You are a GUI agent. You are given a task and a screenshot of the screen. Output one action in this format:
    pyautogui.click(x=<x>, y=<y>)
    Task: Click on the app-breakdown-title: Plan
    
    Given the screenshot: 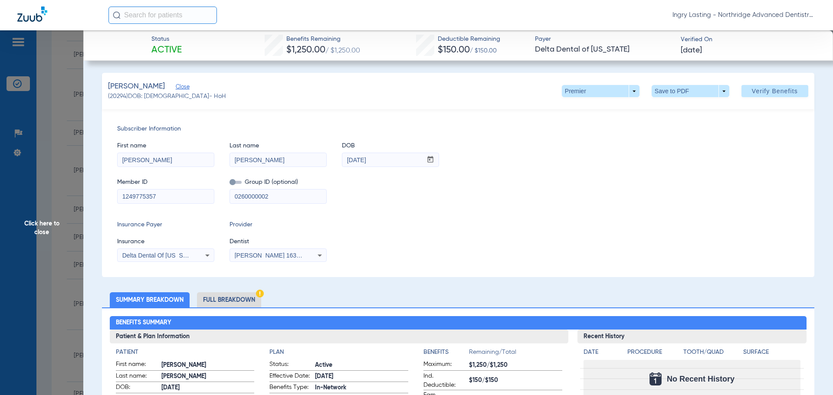 What is the action you would take?
    pyautogui.click(x=339, y=352)
    